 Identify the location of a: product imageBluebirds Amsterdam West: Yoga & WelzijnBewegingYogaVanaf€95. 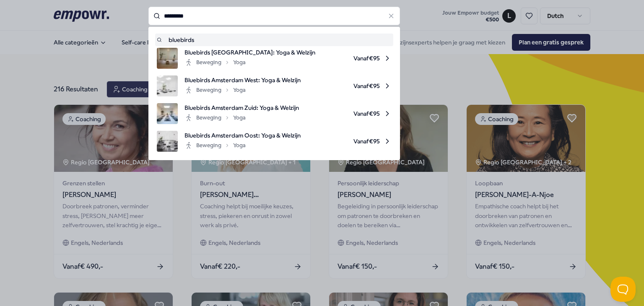
(274, 86).